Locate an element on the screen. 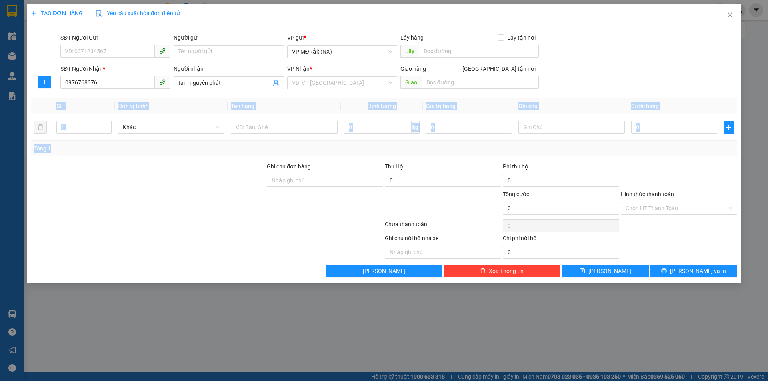 Image resolution: width=768 pixels, height=381 pixels. button: Close is located at coordinates (730, 15).